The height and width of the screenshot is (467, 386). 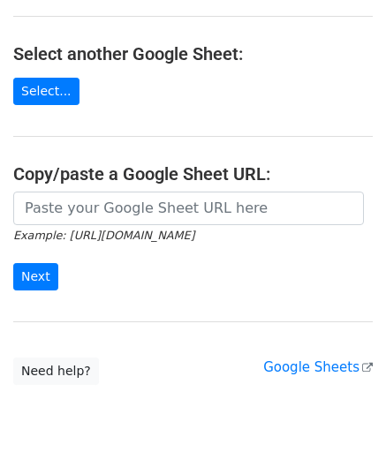 I want to click on input: Paste your Google Sheet URL here, so click(x=188, y=208).